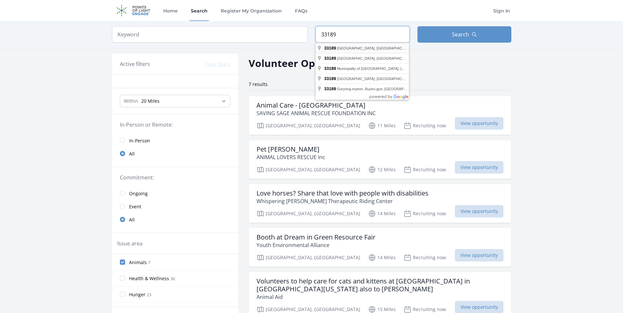 The image size is (623, 313). I want to click on span: Event, so click(135, 207).